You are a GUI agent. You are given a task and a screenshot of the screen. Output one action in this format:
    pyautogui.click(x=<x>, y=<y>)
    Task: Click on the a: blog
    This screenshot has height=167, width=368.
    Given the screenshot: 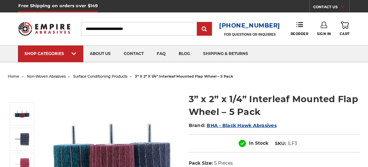 What is the action you would take?
    pyautogui.click(x=184, y=54)
    